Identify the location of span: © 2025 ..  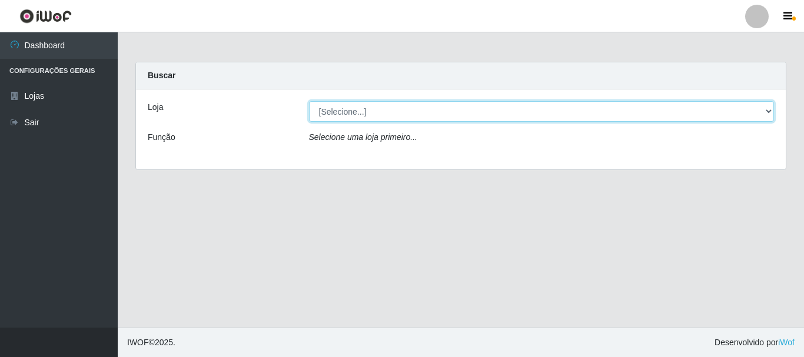
(151, 342).